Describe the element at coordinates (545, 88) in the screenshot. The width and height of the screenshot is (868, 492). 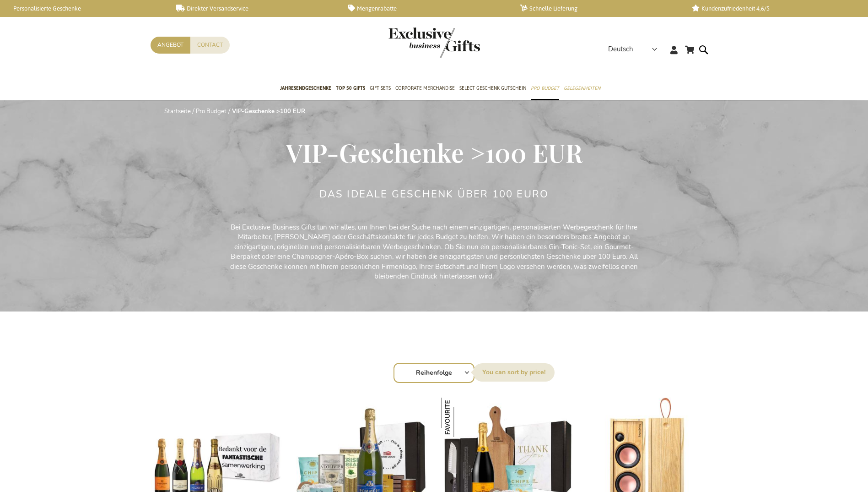
I see `span: Pro Budget` at that location.